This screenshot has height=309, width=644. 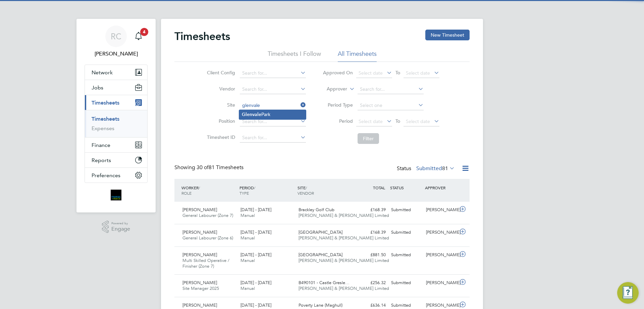 What do you see at coordinates (121, 223) in the screenshot?
I see `span: Powered by` at bounding box center [121, 223].